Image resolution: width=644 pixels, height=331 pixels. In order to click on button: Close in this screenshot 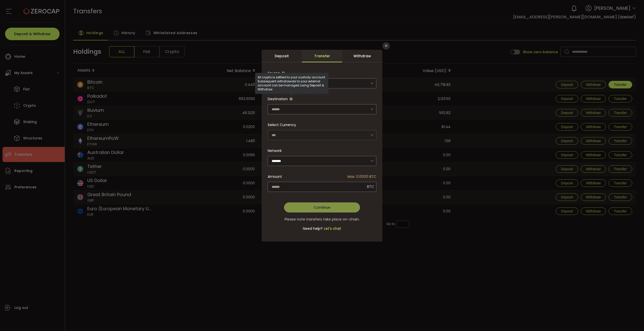, I will do `click(386, 46)`.